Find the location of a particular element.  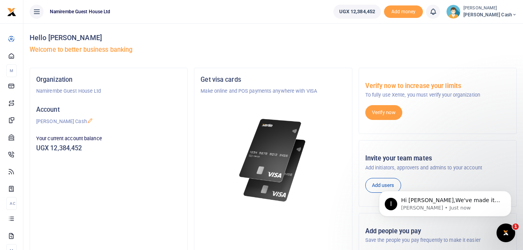

li: Wallet ballance is located at coordinates (357, 12).